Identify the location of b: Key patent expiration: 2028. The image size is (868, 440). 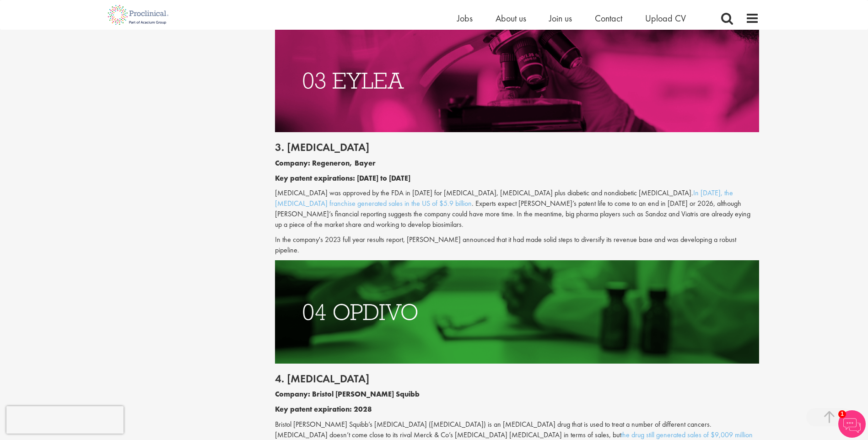
(324, 409).